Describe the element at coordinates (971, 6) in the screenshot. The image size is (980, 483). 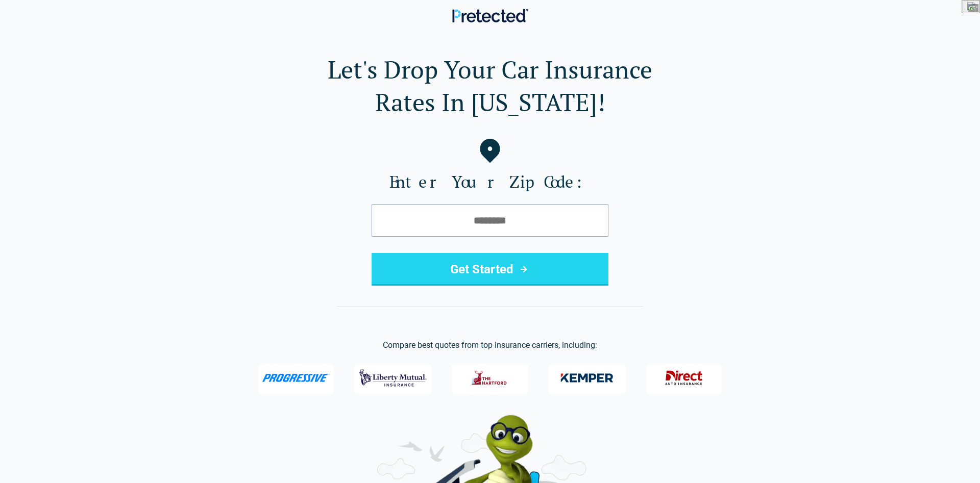
I see `img: 7.png` at that location.